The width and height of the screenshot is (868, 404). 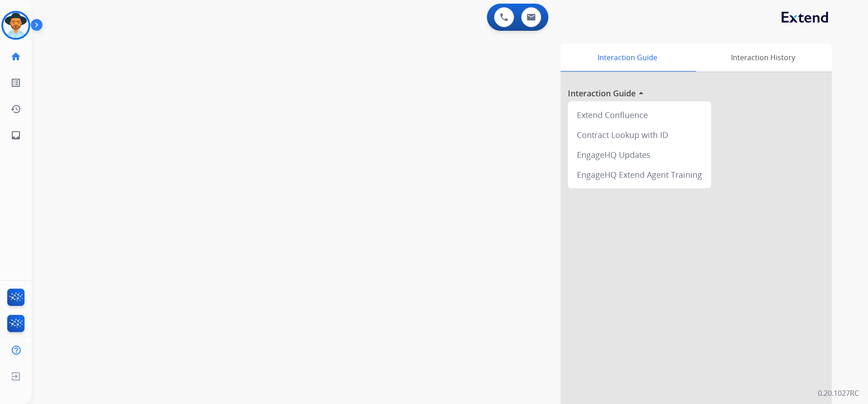 What do you see at coordinates (639, 135) in the screenshot?
I see `div: Contract Lookup with ID` at bounding box center [639, 135].